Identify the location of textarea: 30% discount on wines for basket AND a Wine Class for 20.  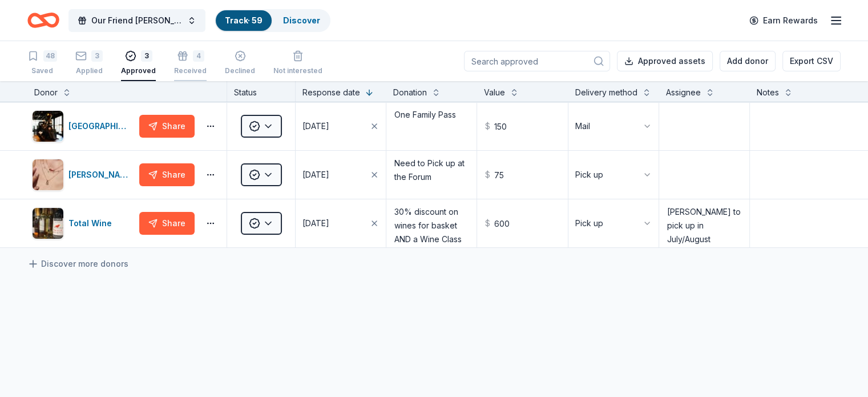
(432, 223).